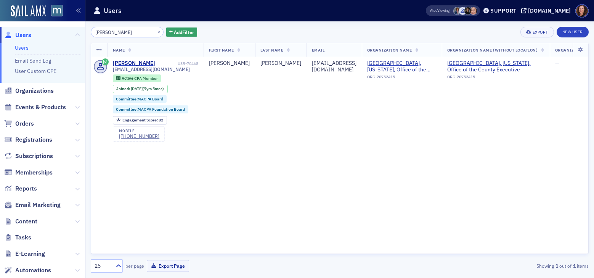 The width and height of the screenshot is (594, 278). I want to click on span: Automations, so click(33, 270).